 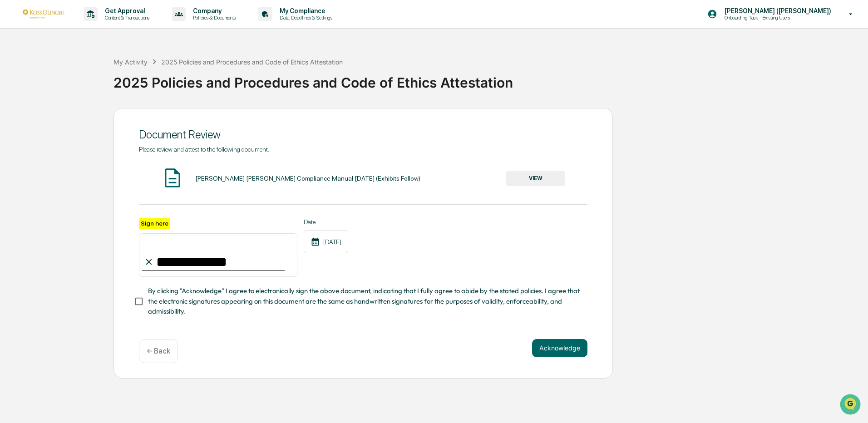 I want to click on span: Data Lookup, so click(x=38, y=136).